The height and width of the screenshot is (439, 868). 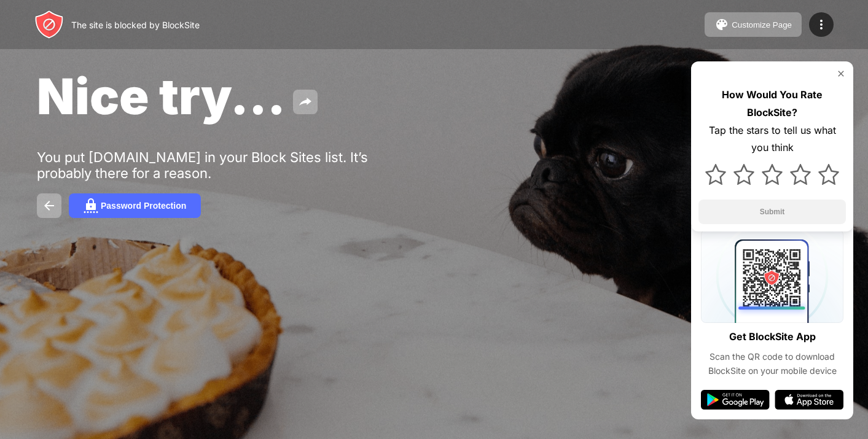 What do you see at coordinates (752, 25) in the screenshot?
I see `button: Customize Page` at bounding box center [752, 25].